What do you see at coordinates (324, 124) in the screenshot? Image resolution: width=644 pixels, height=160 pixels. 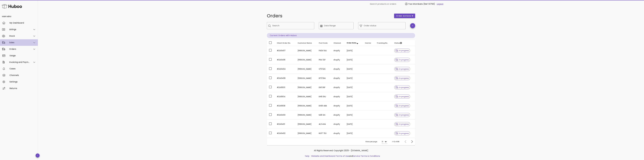 I see `td: AL3 4HA` at bounding box center [324, 124].